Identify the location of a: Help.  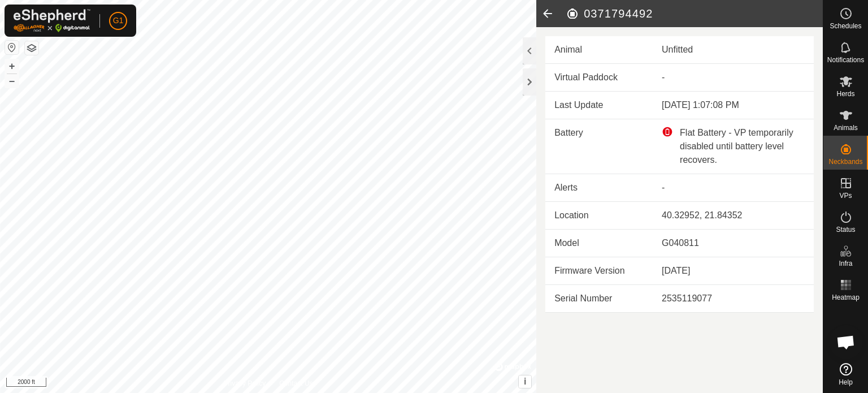
(845, 374).